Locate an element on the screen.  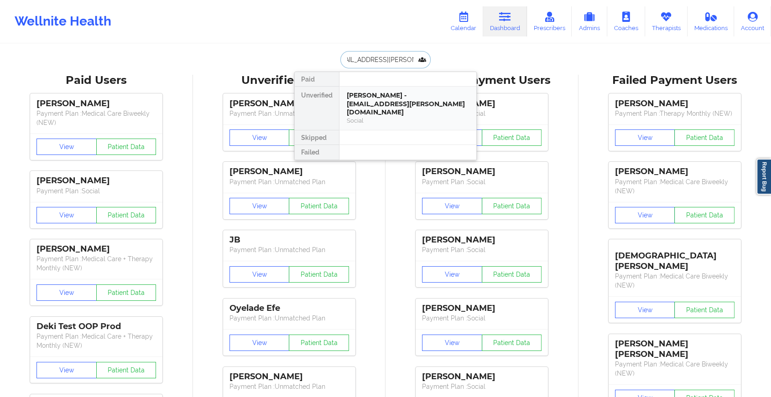
div: Social is located at coordinates (408, 120).